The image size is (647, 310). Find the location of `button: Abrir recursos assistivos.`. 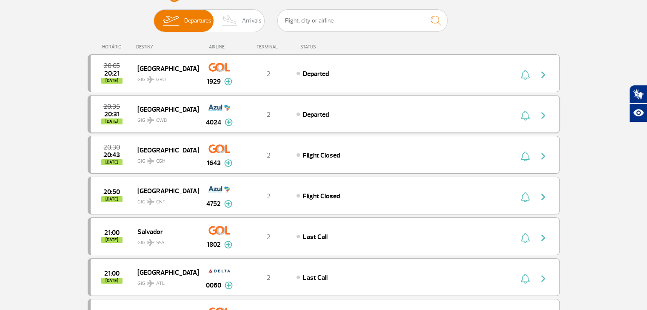

button: Abrir recursos assistivos. is located at coordinates (638, 113).